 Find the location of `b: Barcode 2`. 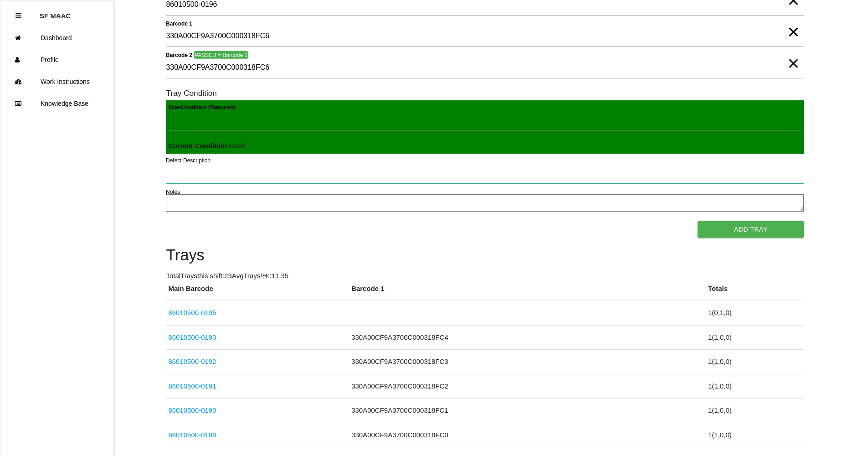

b: Barcode 2 is located at coordinates (179, 55).